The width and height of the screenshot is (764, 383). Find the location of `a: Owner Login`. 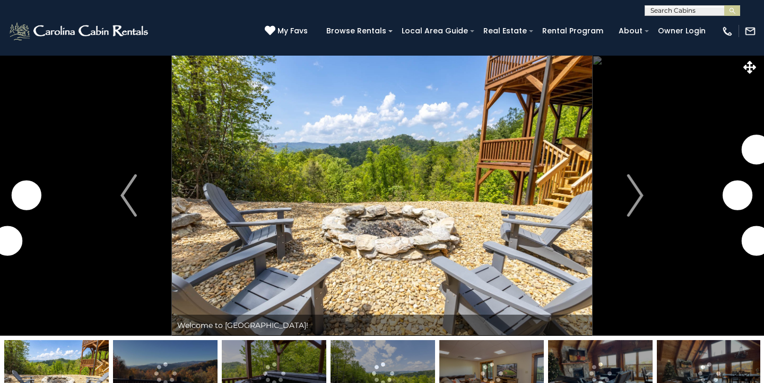

a: Owner Login is located at coordinates (681, 31).